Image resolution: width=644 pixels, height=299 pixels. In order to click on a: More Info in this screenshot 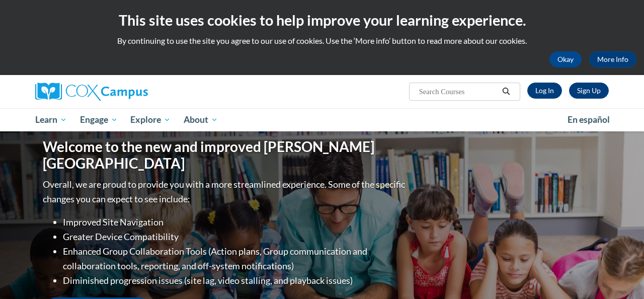, I will do `click(613, 60)`.